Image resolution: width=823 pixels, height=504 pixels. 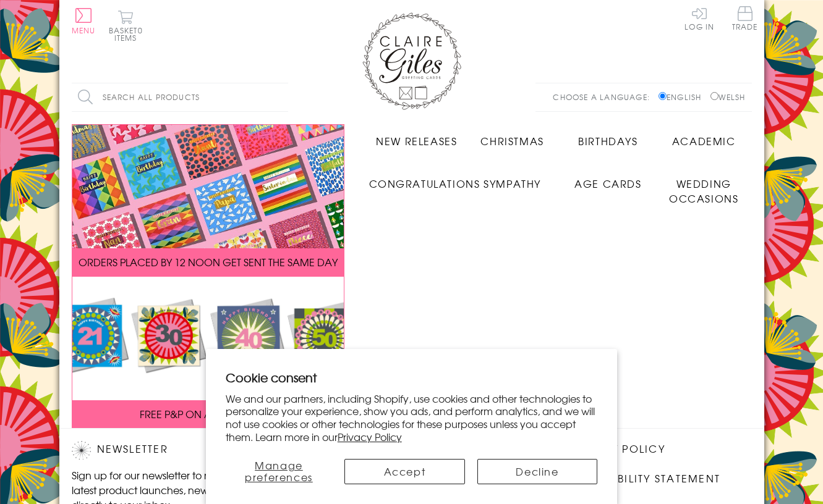 What do you see at coordinates (727, 97) in the screenshot?
I see `label: Welsh` at bounding box center [727, 97].